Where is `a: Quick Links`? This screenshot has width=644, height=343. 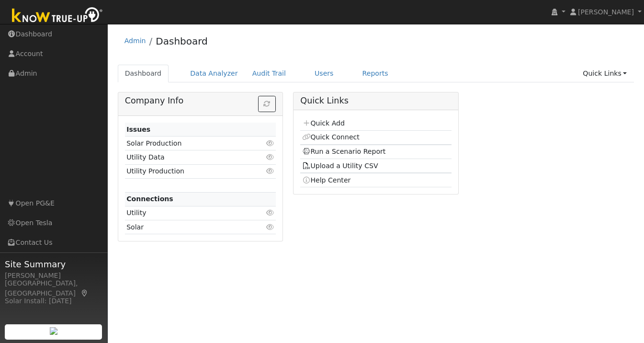
a: Quick Links is located at coordinates (605, 73).